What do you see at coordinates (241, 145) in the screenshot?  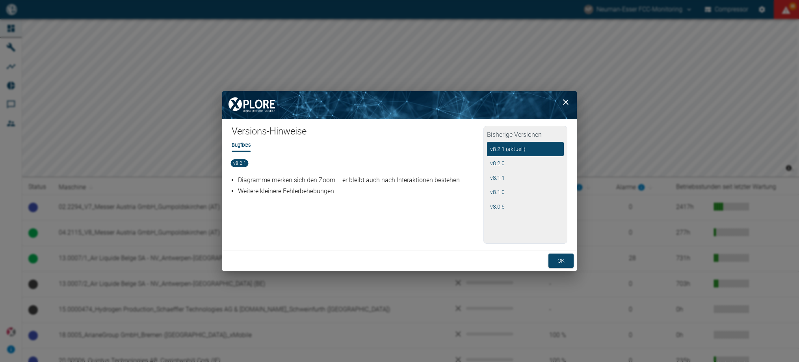 I see `li: Bugfixes` at bounding box center [241, 145].